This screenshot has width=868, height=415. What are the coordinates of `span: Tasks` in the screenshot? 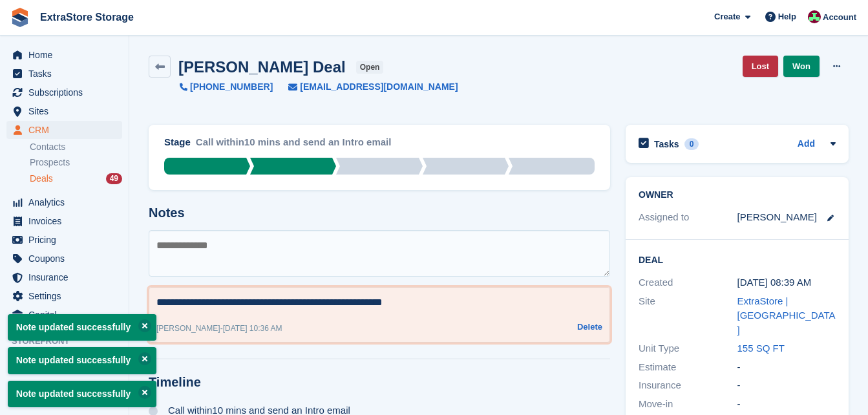 It's located at (68, 74).